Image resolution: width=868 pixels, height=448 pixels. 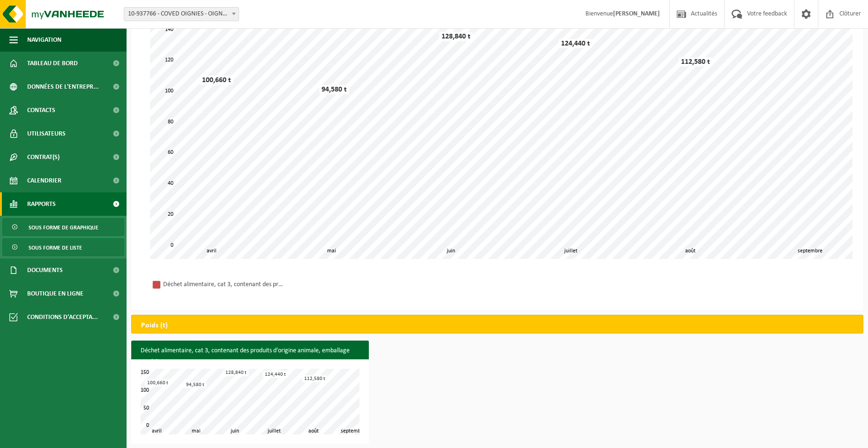 What do you see at coordinates (44, 180) in the screenshot?
I see `span: Calendrier` at bounding box center [44, 180].